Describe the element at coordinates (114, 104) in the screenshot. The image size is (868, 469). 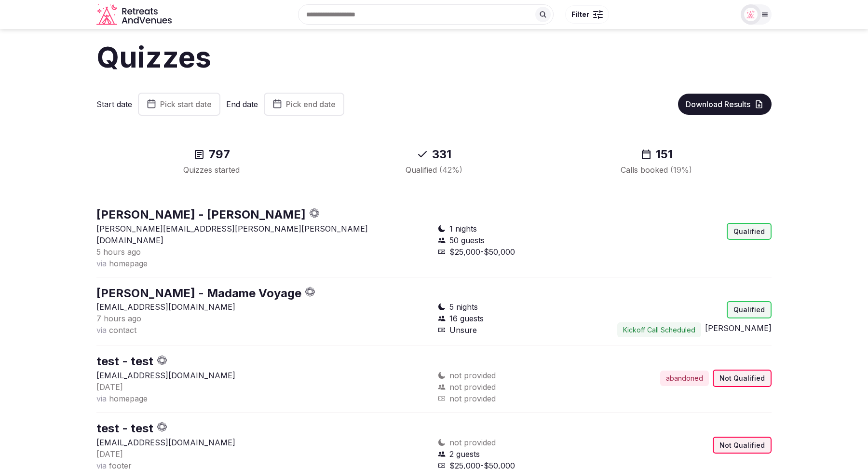
I see `label: Start date` at that location.